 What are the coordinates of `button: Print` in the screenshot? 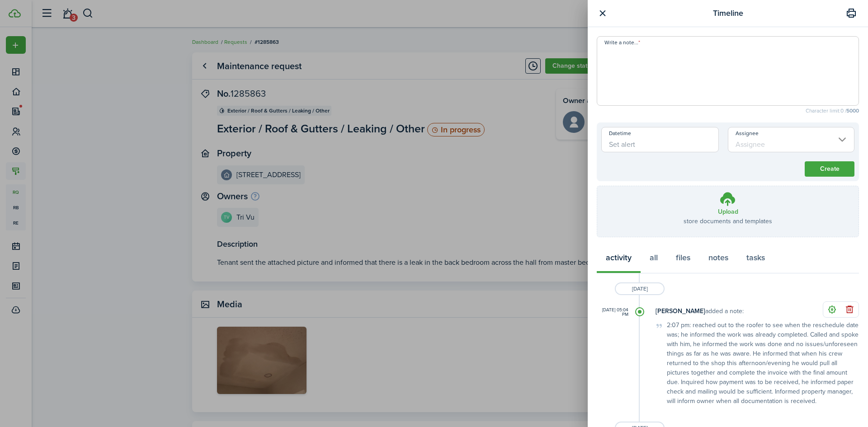 It's located at (851, 14).